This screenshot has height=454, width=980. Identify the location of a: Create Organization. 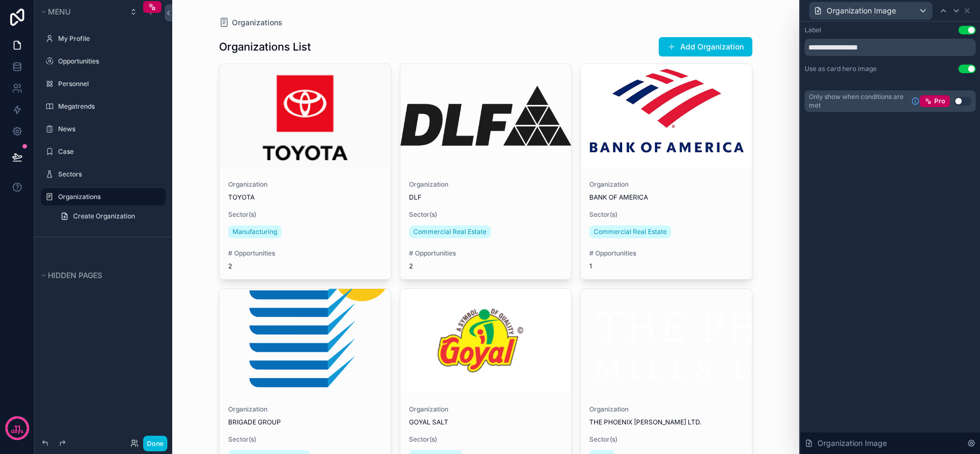
(109, 216).